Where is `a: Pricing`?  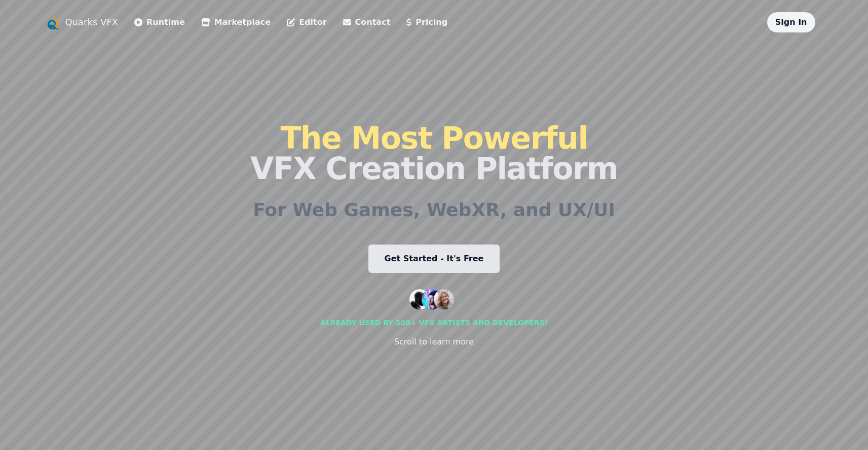
a: Pricing is located at coordinates (427, 22).